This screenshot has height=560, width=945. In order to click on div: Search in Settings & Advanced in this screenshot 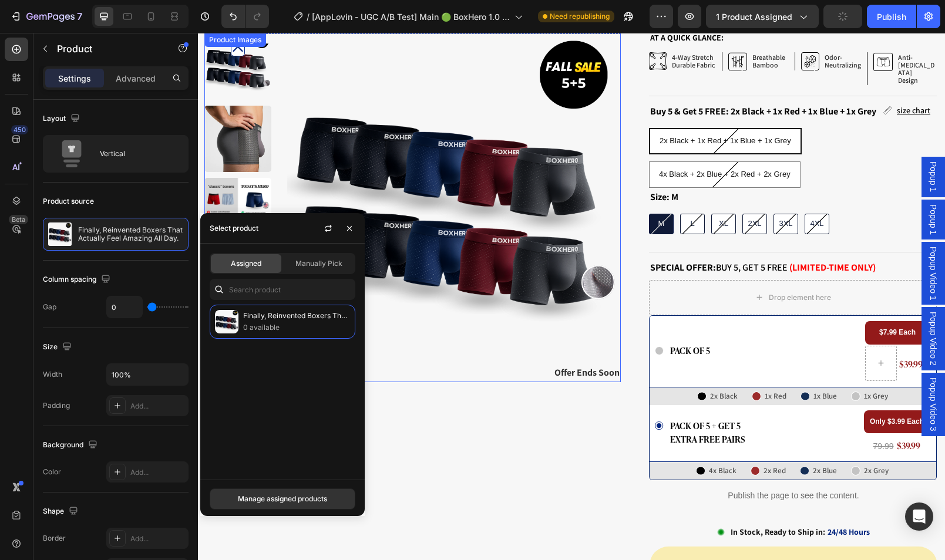, I will do `click(282, 290)`.